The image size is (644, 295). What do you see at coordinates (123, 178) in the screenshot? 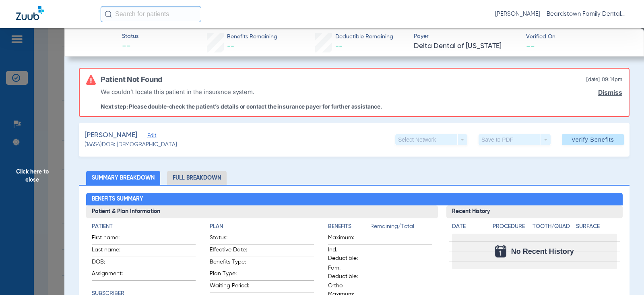
I see `li: Summary Breakdown` at bounding box center [123, 178].